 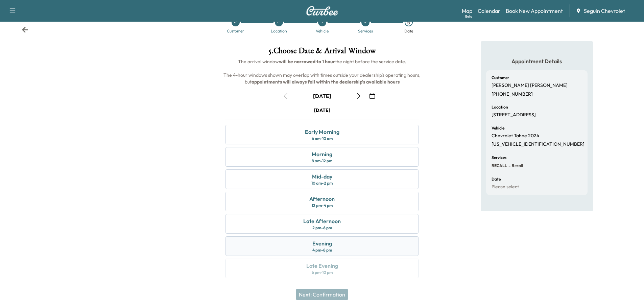 What do you see at coordinates (516, 165) in the screenshot?
I see `span: Recall` at bounding box center [516, 165].